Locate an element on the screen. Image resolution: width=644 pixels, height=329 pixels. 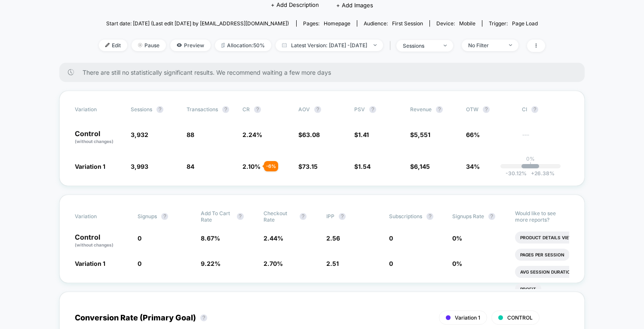
span: Page Load is located at coordinates (525, 23).